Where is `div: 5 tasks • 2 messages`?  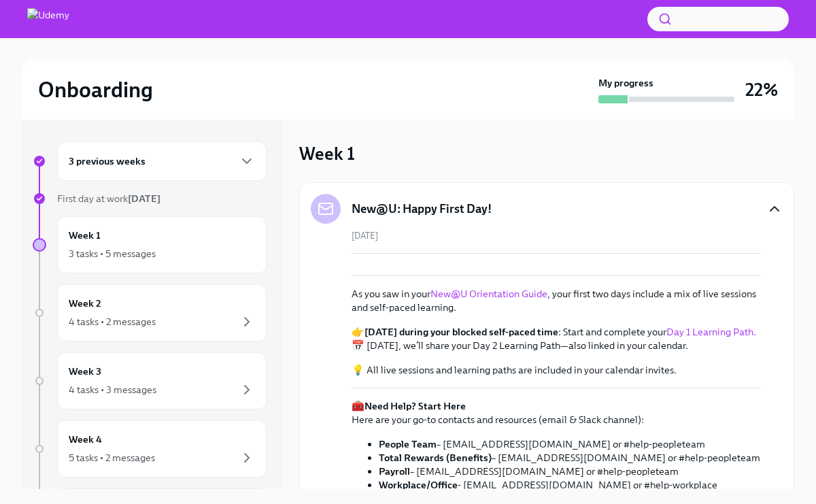 div: 5 tasks • 2 messages is located at coordinates (111, 458).